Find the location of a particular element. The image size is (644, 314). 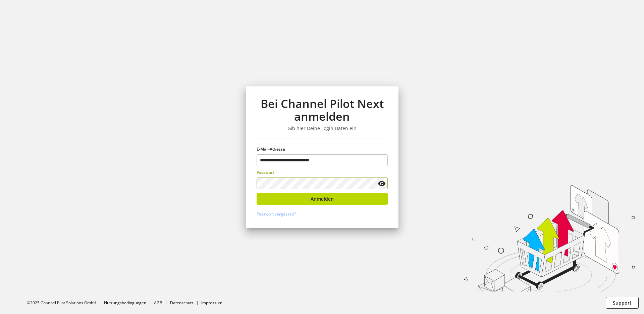

button: Support is located at coordinates (622, 302).